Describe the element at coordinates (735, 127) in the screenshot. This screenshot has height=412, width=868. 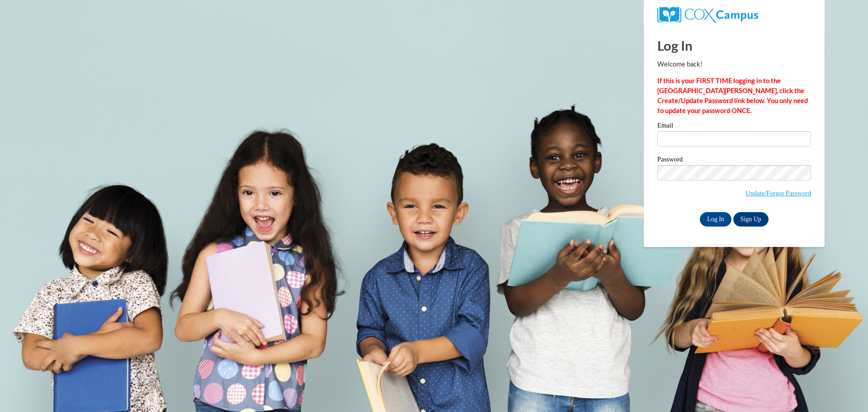
I see `label: Email` at that location.